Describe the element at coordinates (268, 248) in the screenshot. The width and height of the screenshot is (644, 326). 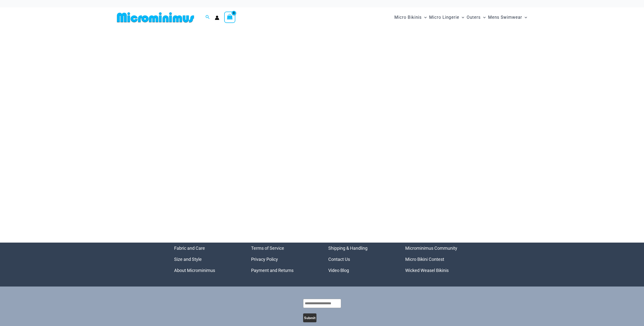
I see `a: Terms of Service` at that location.